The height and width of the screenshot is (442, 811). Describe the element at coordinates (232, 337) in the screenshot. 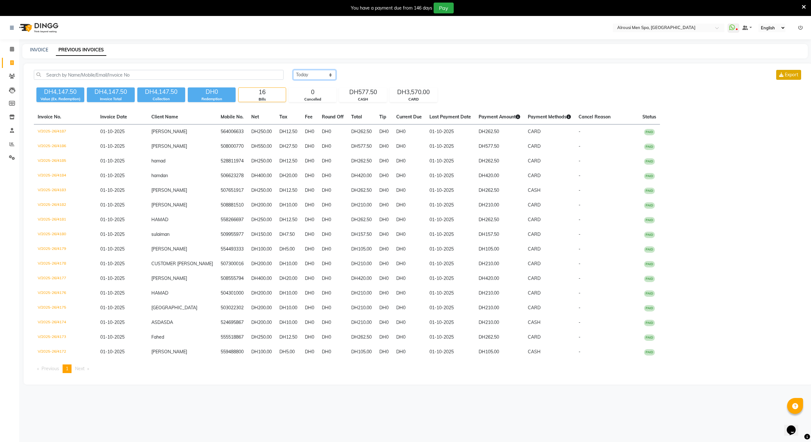

I see `td: 555518867` at that location.